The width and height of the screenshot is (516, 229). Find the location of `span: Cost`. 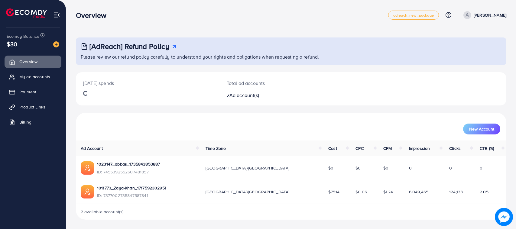

span: Cost is located at coordinates (333, 149).